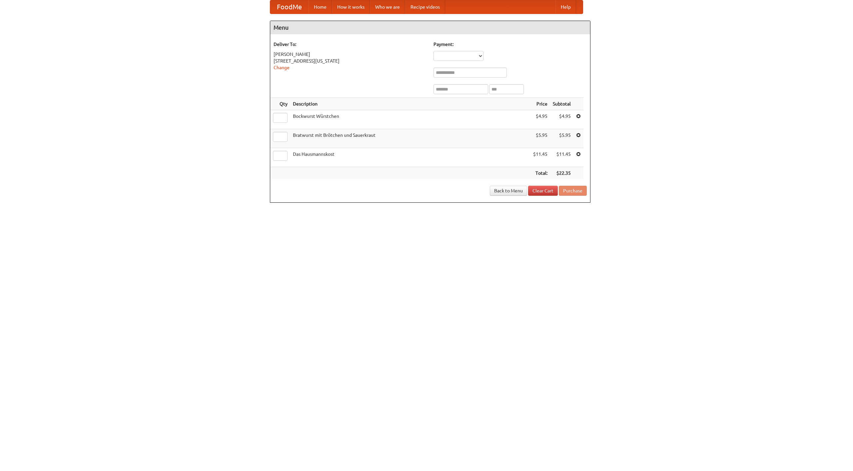 This screenshot has width=853, height=471. Describe the element at coordinates (387, 7) in the screenshot. I see `a: Who we are` at that location.